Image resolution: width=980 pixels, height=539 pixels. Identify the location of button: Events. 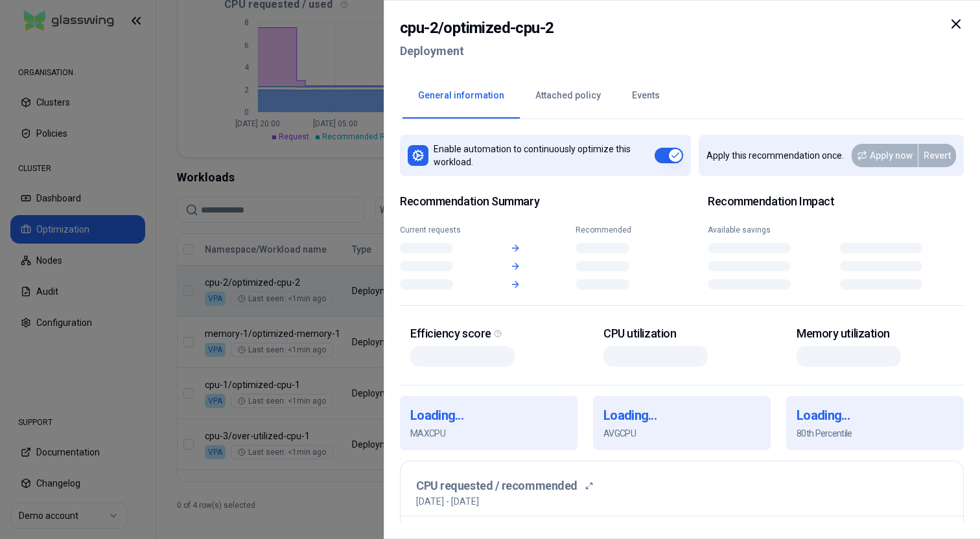
(646, 96).